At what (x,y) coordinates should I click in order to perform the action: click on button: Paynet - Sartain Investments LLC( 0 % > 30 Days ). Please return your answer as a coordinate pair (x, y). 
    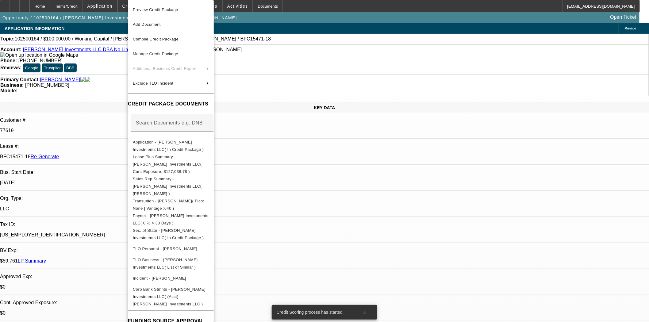
    Looking at the image, I should click on (171, 220).